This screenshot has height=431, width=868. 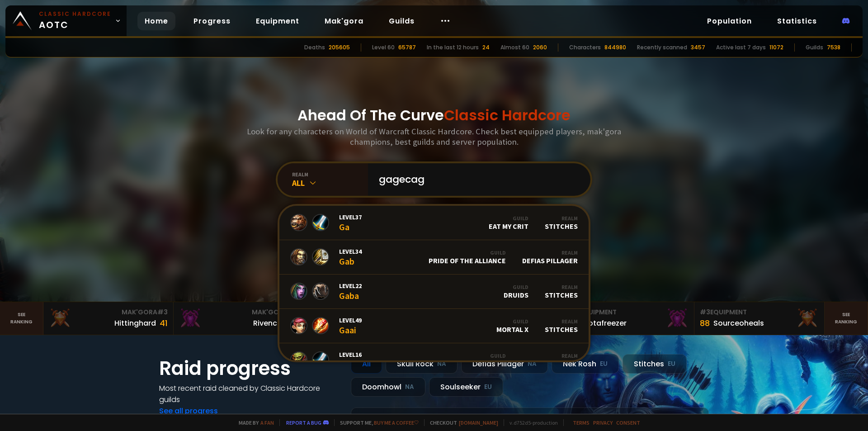 What do you see at coordinates (759, 312) in the screenshot?
I see `div: Equipment` at bounding box center [759, 312].